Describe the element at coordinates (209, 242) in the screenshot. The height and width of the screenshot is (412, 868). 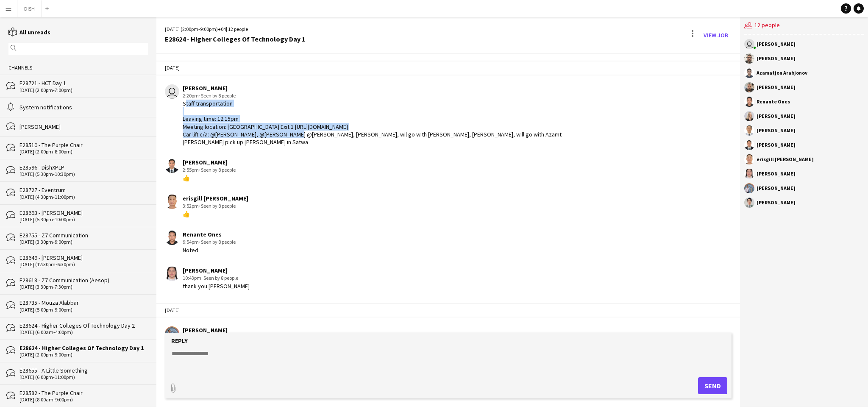
I see `div: 9:54pm` at that location.